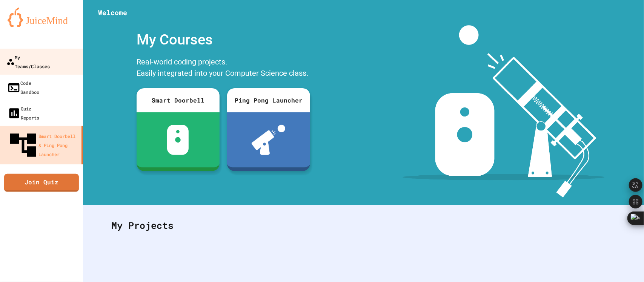 The image size is (644, 282). Describe the element at coordinates (178, 100) in the screenshot. I see `div: Smart Doorbell` at that location.